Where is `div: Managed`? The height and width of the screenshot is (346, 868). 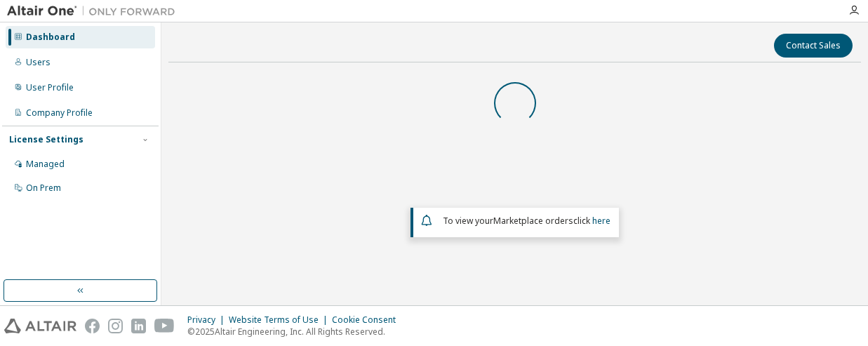
div: Managed is located at coordinates (45, 164).